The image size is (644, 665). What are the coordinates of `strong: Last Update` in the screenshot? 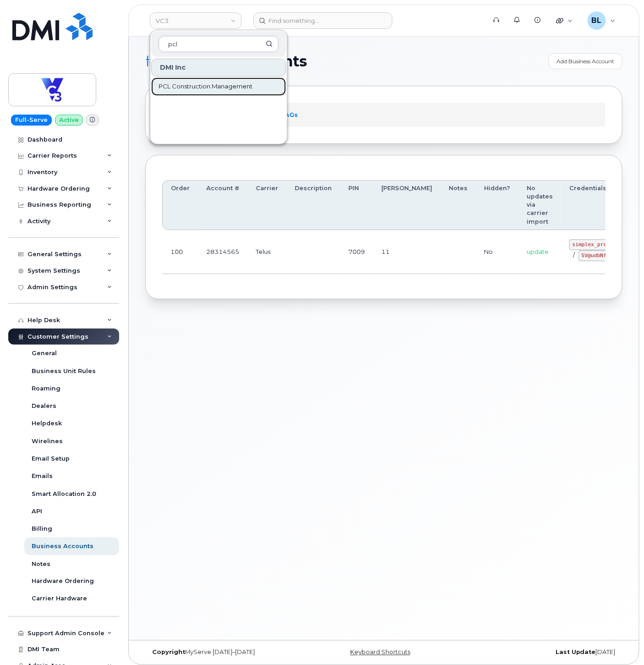 It's located at (576, 652).